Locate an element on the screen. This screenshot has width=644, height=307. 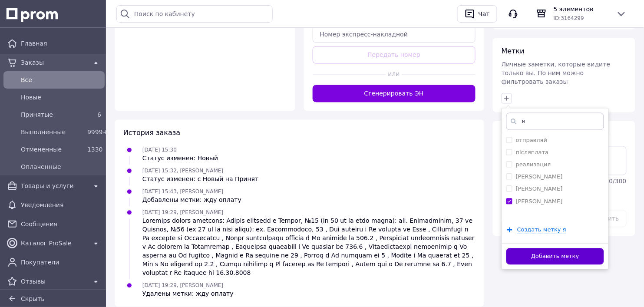
input: Поиск по кабинету is located at coordinates (195, 14).